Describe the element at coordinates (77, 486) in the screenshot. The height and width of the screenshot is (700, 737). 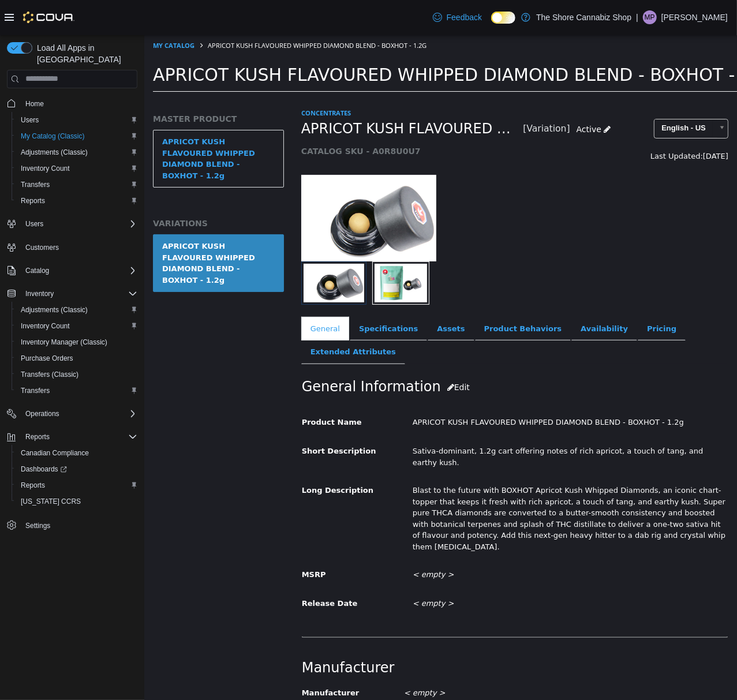
I see `button: Reports` at that location.